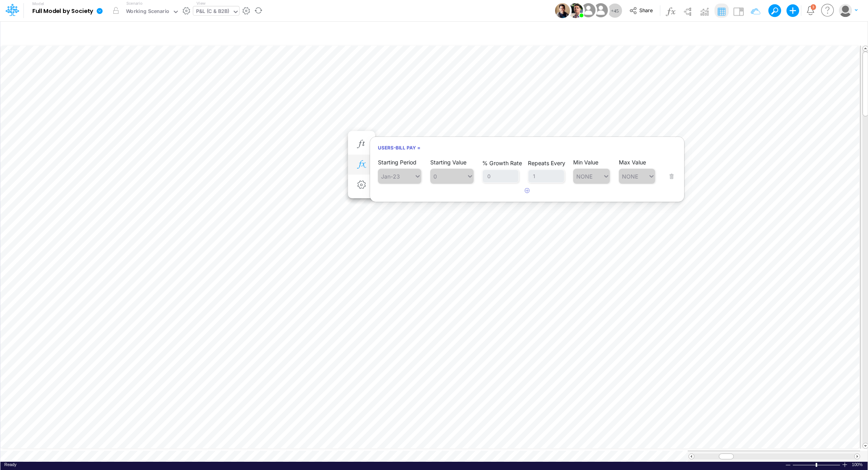  What do you see at coordinates (148, 12) in the screenshot?
I see `div: Working Scenario` at bounding box center [148, 12].